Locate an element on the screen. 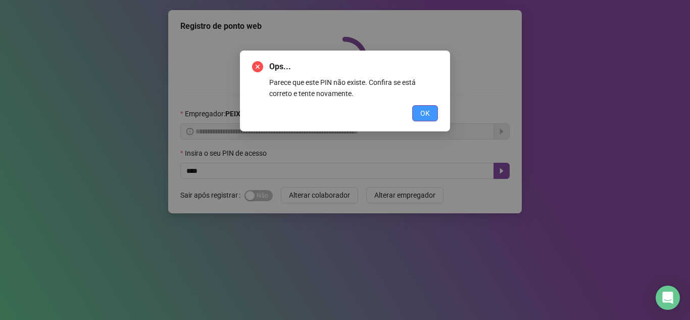  span: OK is located at coordinates (425, 113).